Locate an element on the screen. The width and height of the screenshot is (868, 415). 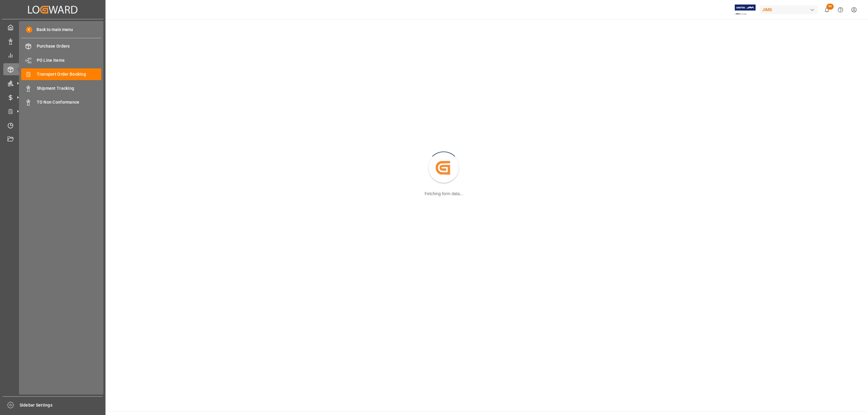
span: Purchase Orders is located at coordinates (69, 46).